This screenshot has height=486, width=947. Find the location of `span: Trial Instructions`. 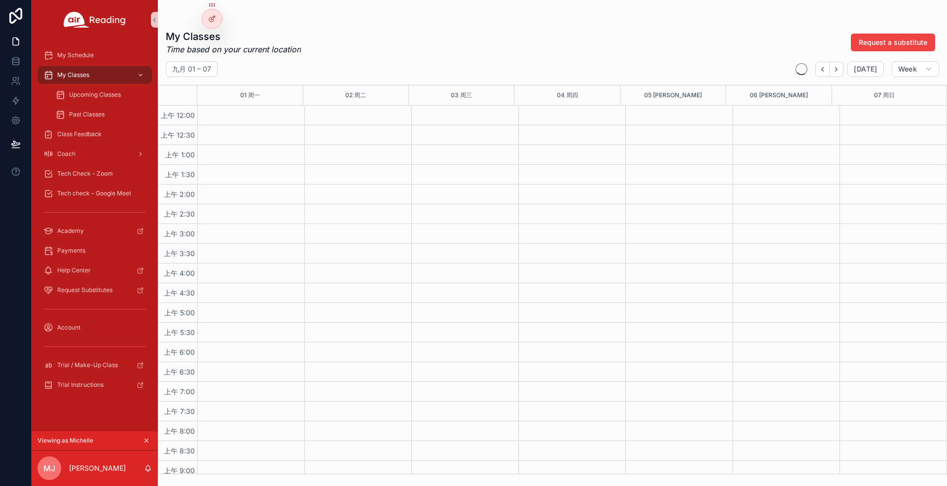

span: Trial Instructions is located at coordinates (80, 385).